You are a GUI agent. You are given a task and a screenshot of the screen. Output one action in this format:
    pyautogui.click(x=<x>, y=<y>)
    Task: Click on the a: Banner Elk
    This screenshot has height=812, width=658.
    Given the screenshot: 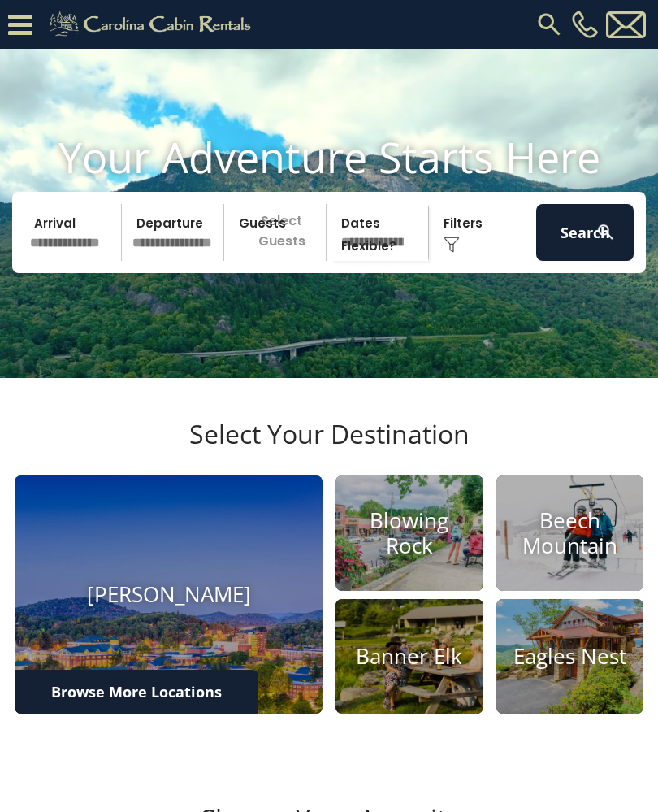 What is the action you would take?
    pyautogui.click(x=409, y=657)
    